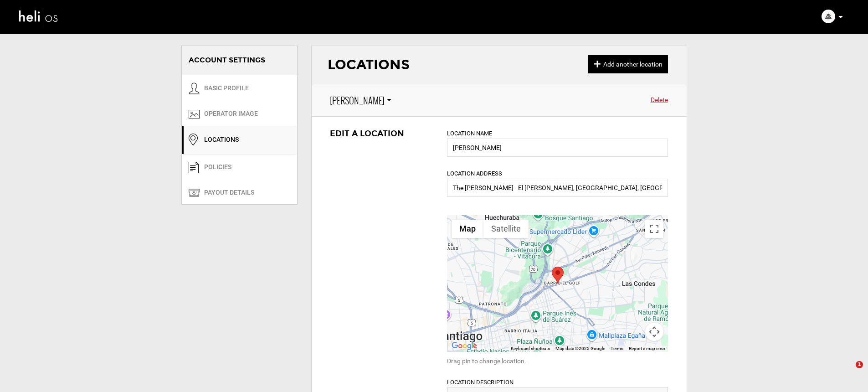  Describe the element at coordinates (530, 349) in the screenshot. I see `button: Keyboard shortcuts` at that location.